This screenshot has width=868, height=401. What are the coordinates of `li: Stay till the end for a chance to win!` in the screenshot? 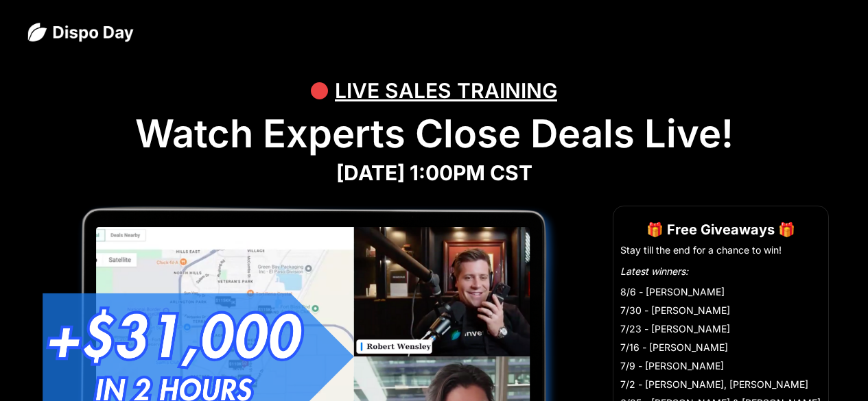 It's located at (720, 250).